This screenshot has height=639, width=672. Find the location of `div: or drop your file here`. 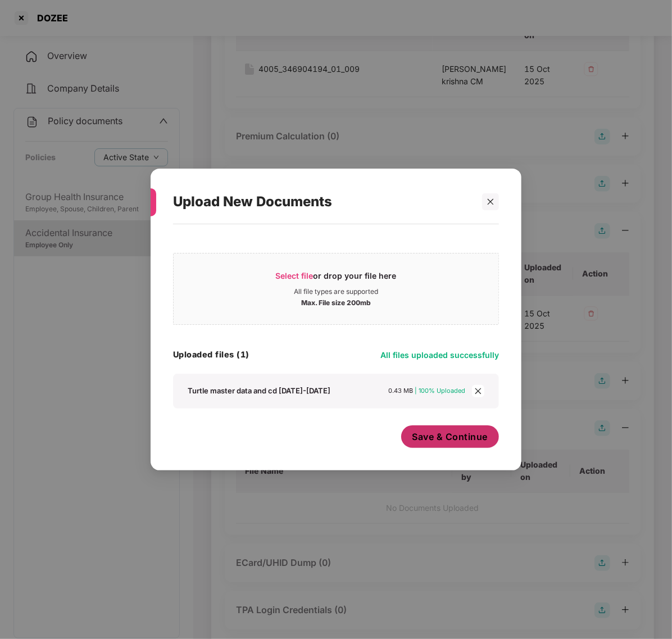

div: or drop your file here is located at coordinates (336, 279).